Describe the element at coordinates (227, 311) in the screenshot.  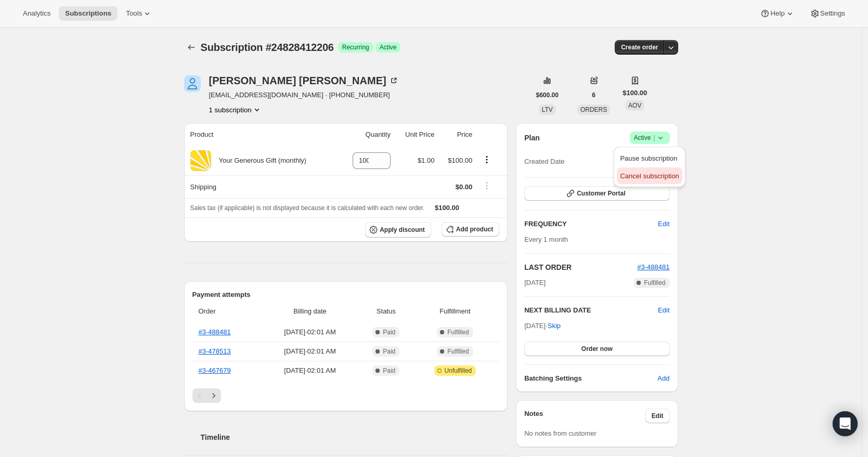
I see `th: Order` at that location.